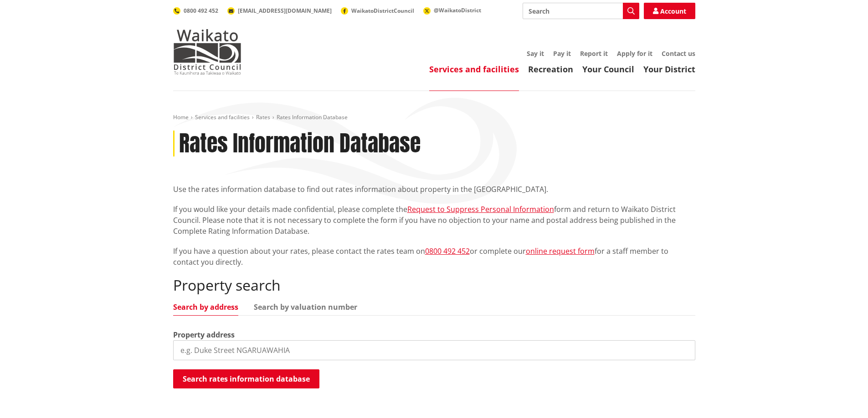 This screenshot has width=868, height=418. What do you see at coordinates (208, 52) in the screenshot?
I see `img: Waikato District Council - Te Kaunihera aa Takiwaa o Waikato` at bounding box center [208, 52].